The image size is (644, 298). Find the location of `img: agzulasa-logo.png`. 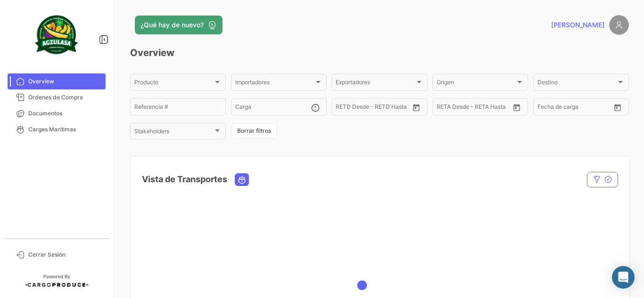

img: agzulasa-logo.png is located at coordinates (57, 35).